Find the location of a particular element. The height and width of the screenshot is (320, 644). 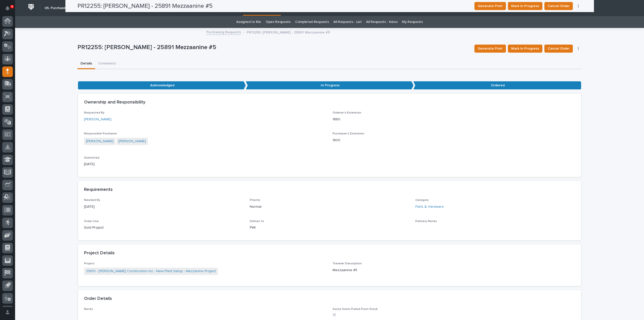

p: Ordered is located at coordinates (497, 86).